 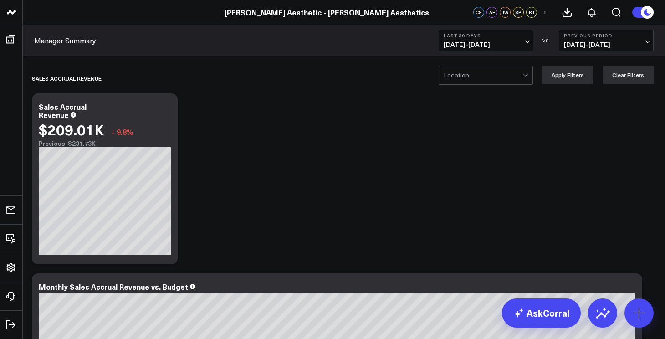 What do you see at coordinates (531, 12) in the screenshot?
I see `div: RT` at bounding box center [531, 12].